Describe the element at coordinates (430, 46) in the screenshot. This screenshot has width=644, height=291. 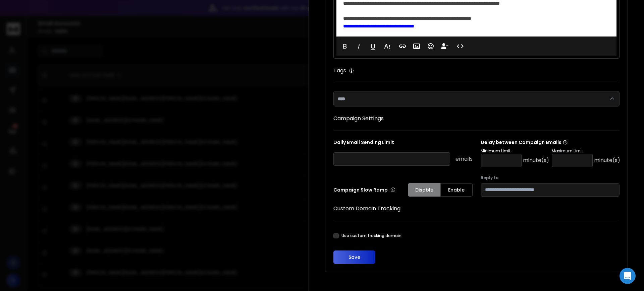
I see `button: Emoticons` at that location.